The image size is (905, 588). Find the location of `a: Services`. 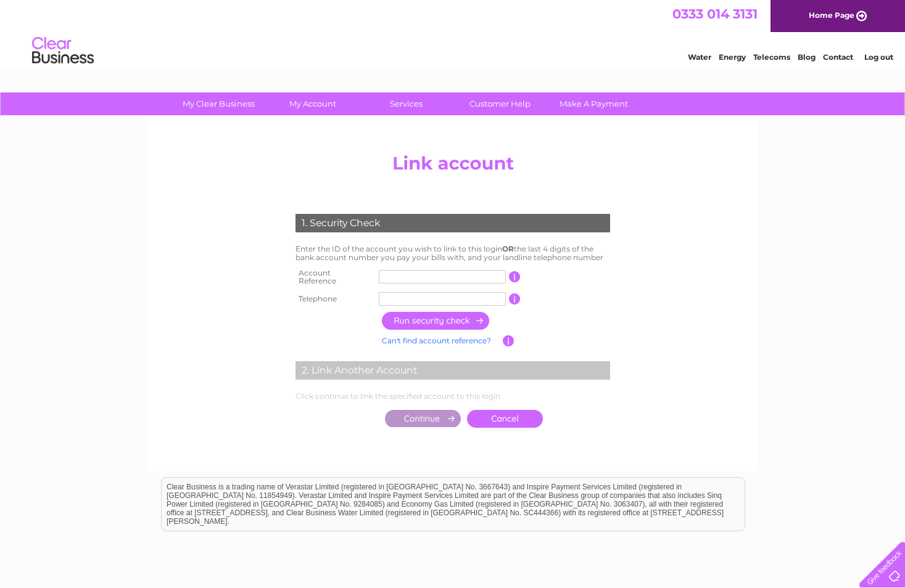

a: Services is located at coordinates (406, 103).